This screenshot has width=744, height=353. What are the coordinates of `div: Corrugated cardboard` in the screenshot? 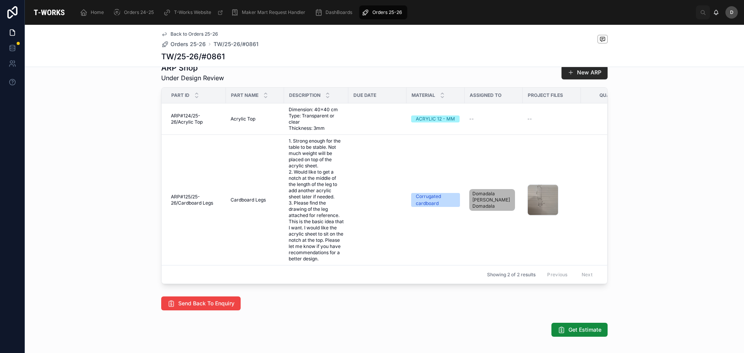 It's located at (436, 200).